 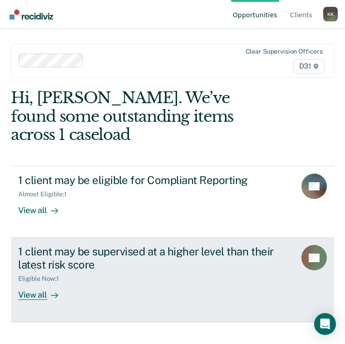 What do you see at coordinates (154, 180) in the screenshot?
I see `div: 1 client may be eligible for Compliant Reporting` at bounding box center [154, 180].